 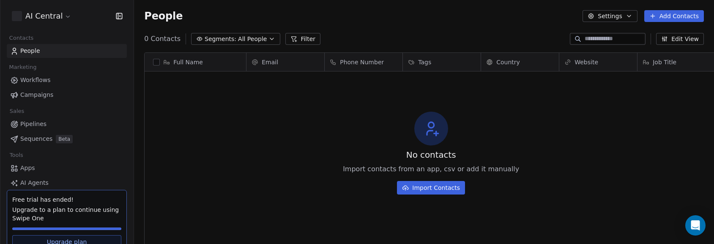 What do you see at coordinates (674, 16) in the screenshot?
I see `button: Add Contacts` at bounding box center [674, 16].